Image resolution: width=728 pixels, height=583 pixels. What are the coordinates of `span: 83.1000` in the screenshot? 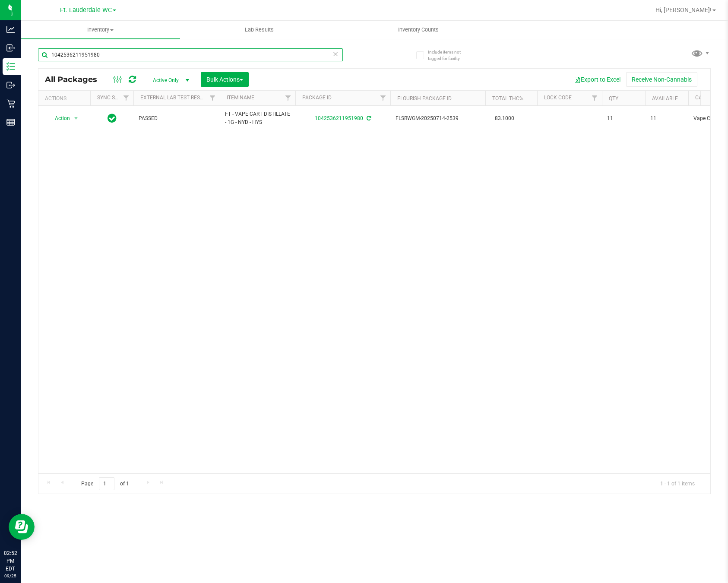 It's located at (504, 118).